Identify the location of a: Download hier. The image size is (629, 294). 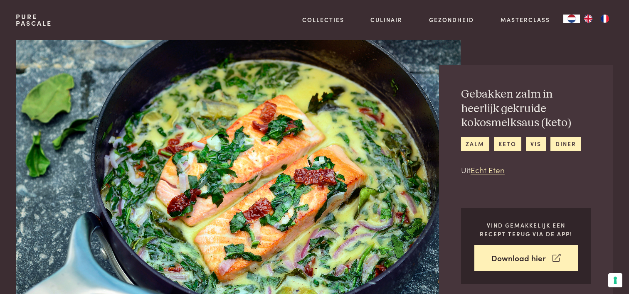
(526, 258).